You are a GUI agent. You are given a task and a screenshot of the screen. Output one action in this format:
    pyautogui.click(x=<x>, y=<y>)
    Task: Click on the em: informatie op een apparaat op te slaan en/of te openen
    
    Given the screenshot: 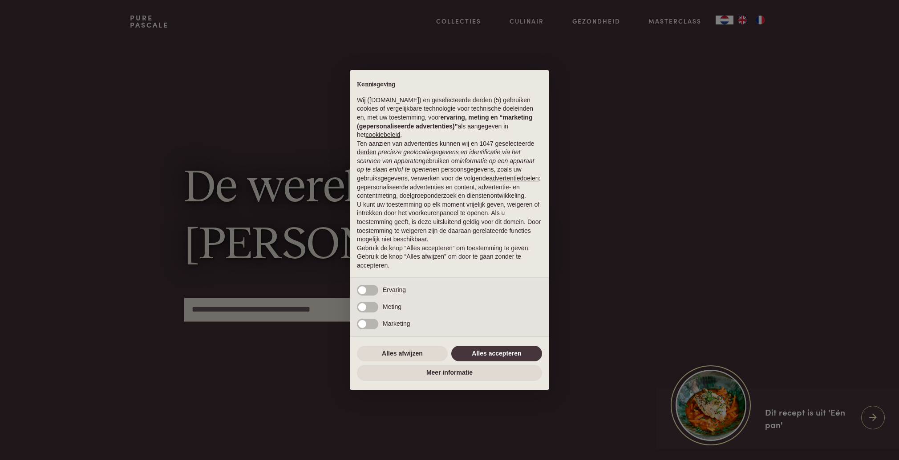 What is the action you would take?
    pyautogui.click(x=445, y=165)
    